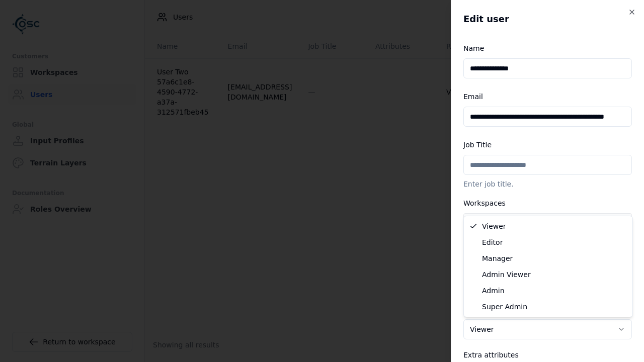  I want to click on span: Viewer, so click(494, 226).